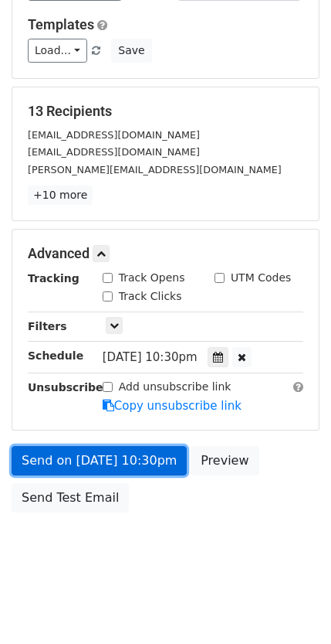  I want to click on h5: Advanced, so click(165, 254).